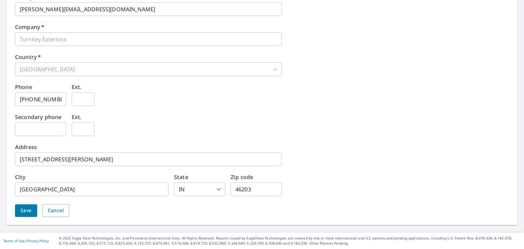 This screenshot has width=524, height=249. What do you see at coordinates (14, 241) in the screenshot?
I see `a: Terms of Use` at bounding box center [14, 241].